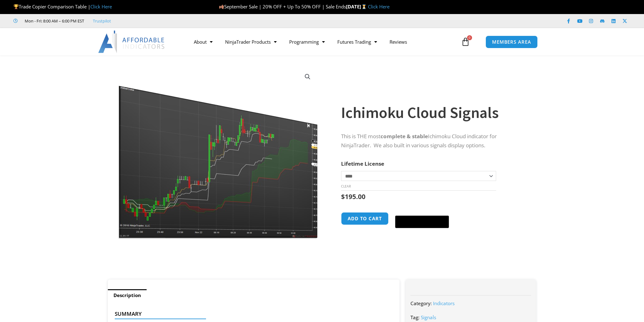  Describe the element at coordinates (470, 38) in the screenshot. I see `span: 0` at that location.